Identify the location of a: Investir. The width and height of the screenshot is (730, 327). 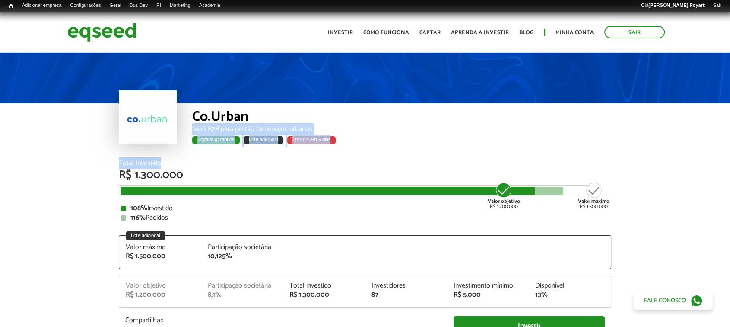
(340, 32).